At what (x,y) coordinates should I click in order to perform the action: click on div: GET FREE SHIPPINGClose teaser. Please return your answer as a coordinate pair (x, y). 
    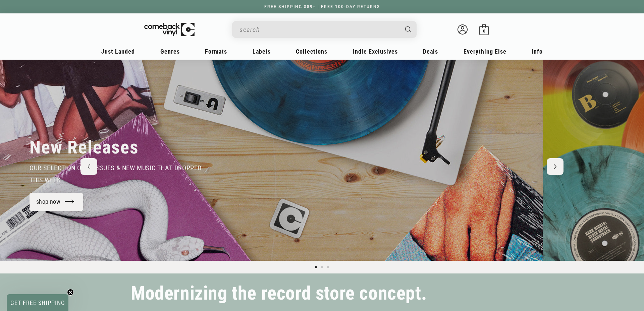
    Looking at the image, I should click on (37, 303).